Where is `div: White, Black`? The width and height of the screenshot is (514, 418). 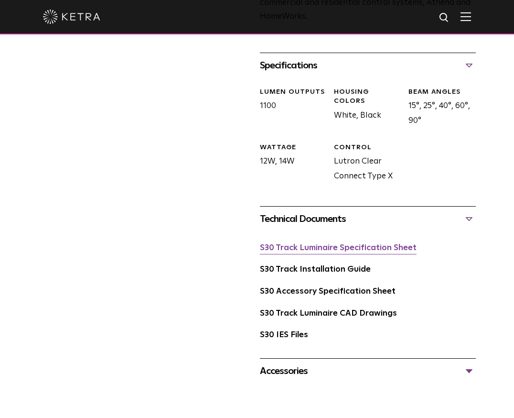 div: White, Black is located at coordinates (364, 108).